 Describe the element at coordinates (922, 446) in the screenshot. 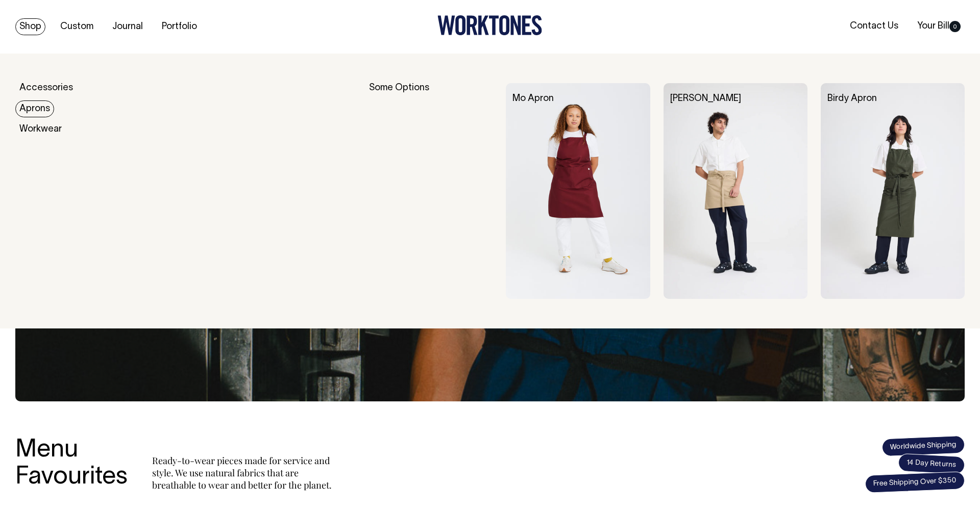

I see `span: Worldwide Shipping` at that location.